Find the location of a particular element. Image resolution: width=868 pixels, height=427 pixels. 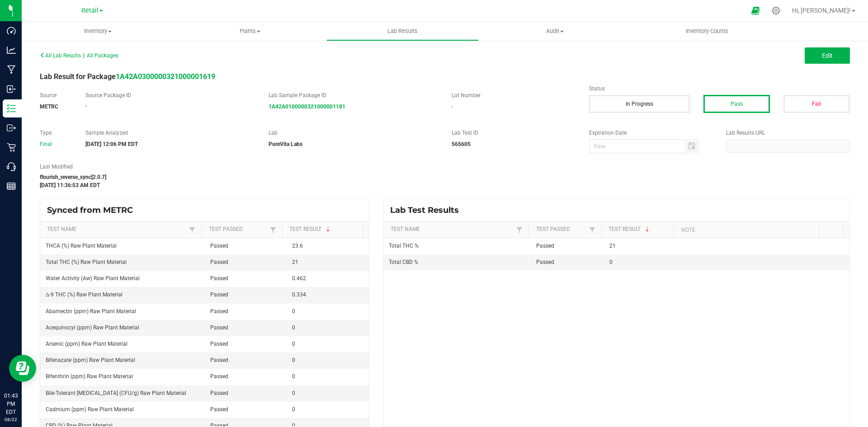

span: Retail is located at coordinates (90, 10).